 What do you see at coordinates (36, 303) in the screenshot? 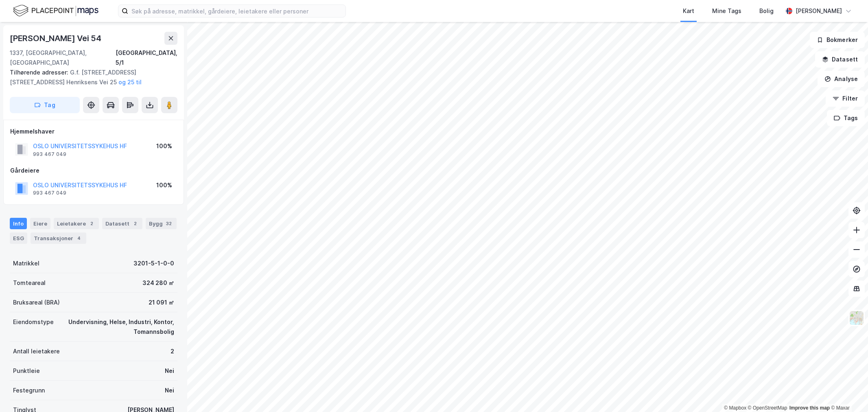
I see `div: Bruksareal (BRA)` at bounding box center [36, 303].